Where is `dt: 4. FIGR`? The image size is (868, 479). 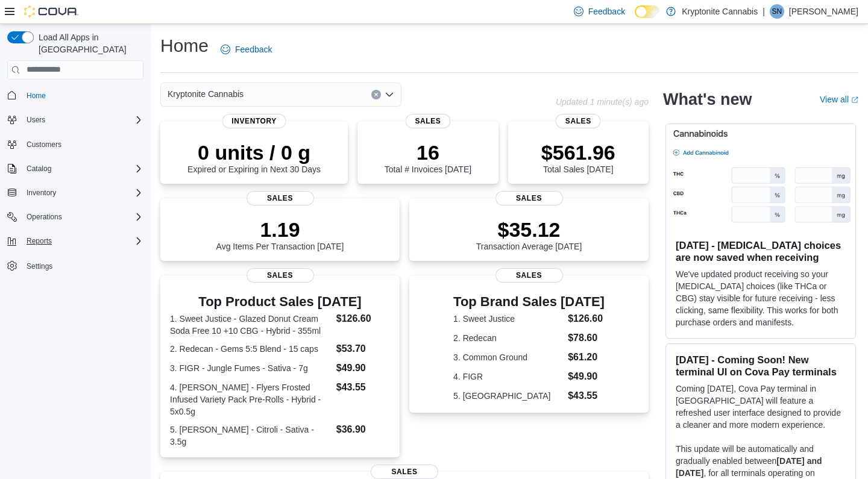
dt: 4. FIGR is located at coordinates (508, 377).